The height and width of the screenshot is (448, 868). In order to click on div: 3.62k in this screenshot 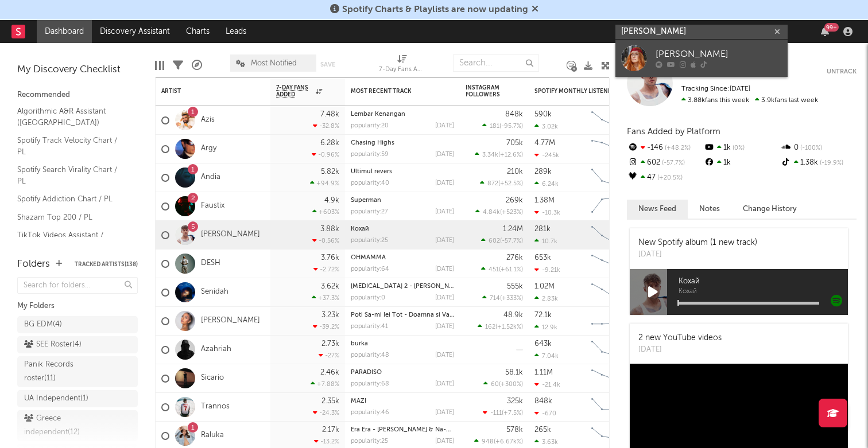, I will do `click(330, 286)`.